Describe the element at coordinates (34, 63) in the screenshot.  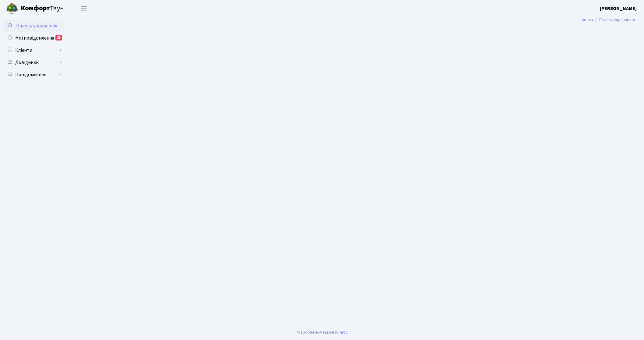
I see `a: Довідники` at that location.